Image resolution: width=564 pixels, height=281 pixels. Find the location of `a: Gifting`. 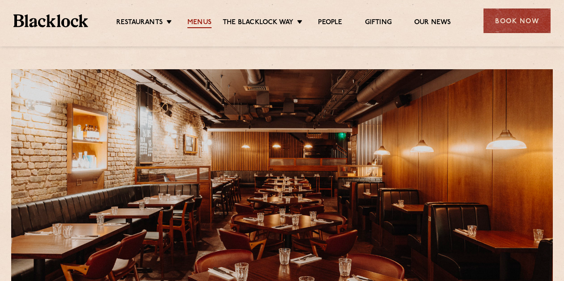

a: Gifting is located at coordinates (378, 23).